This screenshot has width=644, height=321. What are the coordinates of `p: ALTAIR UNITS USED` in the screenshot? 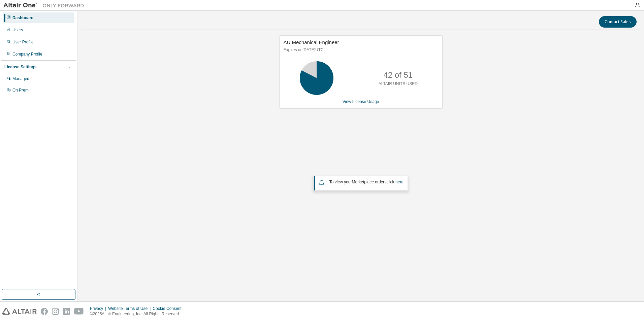 It's located at (398, 84).